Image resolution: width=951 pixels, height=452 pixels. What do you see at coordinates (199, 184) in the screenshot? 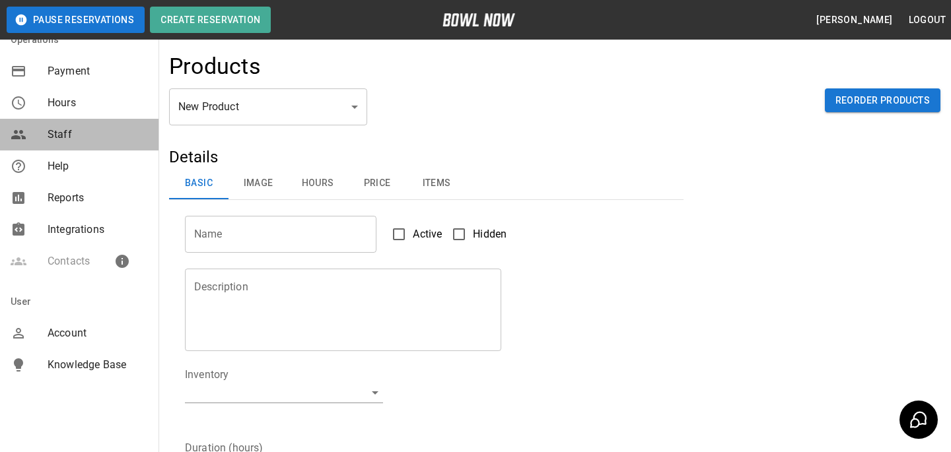
I see `button: Basic` at bounding box center [199, 184].